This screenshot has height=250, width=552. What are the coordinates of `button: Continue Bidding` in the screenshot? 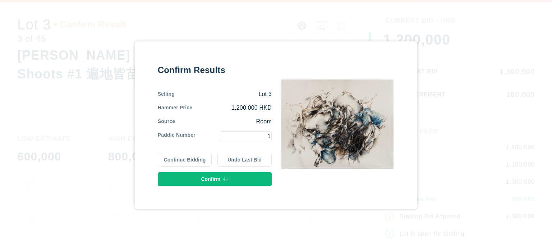 It's located at (185, 159).